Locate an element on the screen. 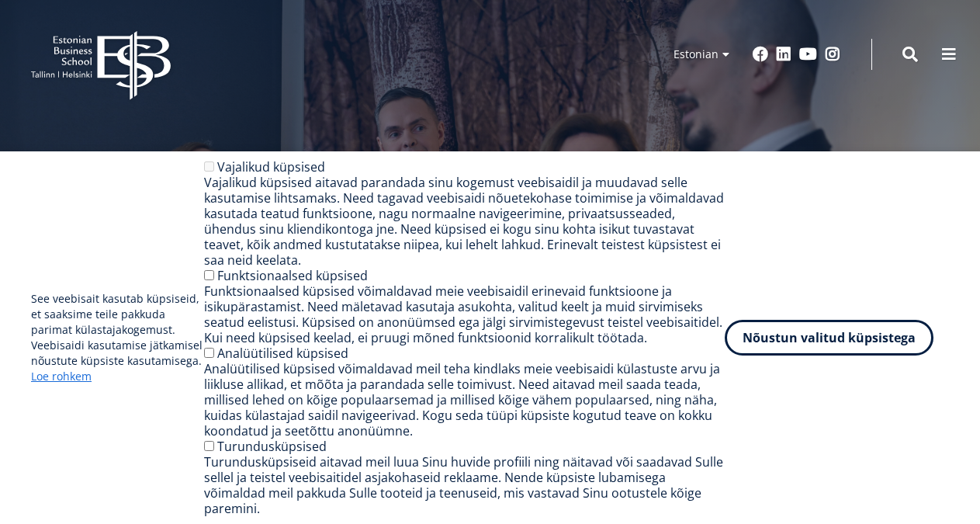  div: Turundusküpsiseid aitavad meil luua Sinu huvide profiili ning näitavad või saadavad Sulle sellel ... is located at coordinates (464, 485).